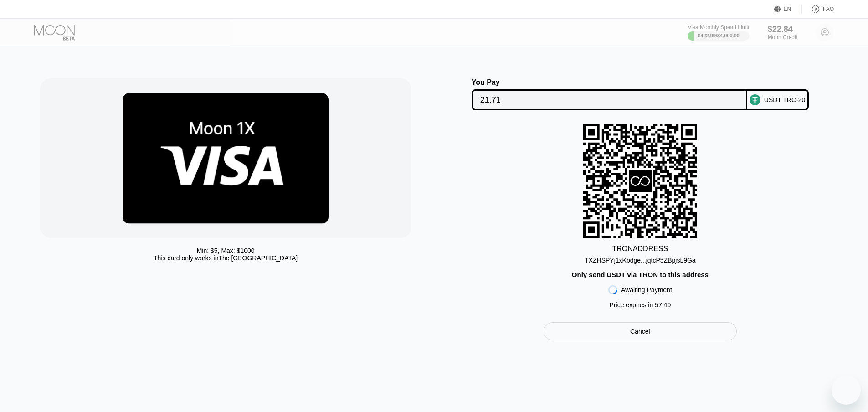 The image size is (868, 412). What do you see at coordinates (717, 32) in the screenshot?
I see `div: Visa Monthly Spend Limit$422.99/$4,000.00` at bounding box center [717, 32].